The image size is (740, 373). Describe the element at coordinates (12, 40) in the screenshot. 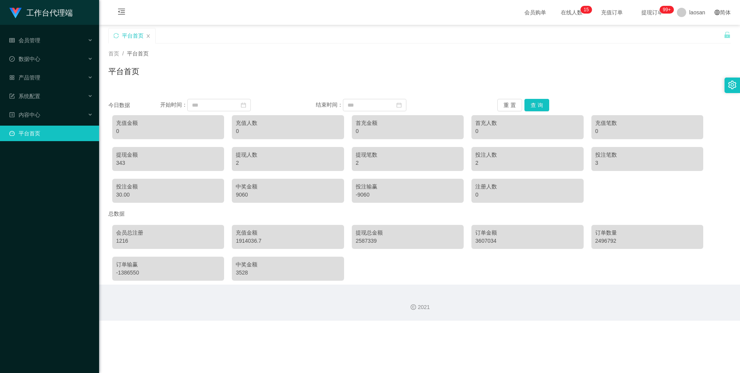

I see `i: 图标: table` at that location.